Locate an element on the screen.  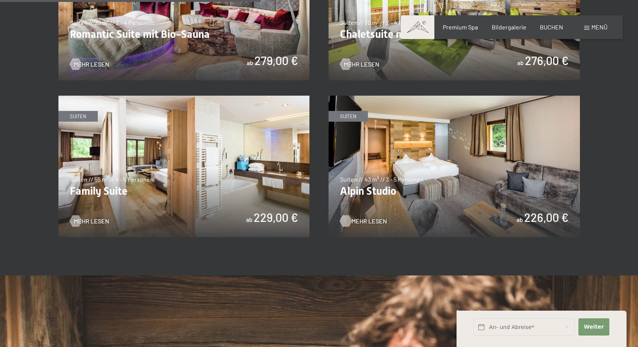
a: Bildergalerie is located at coordinates (509, 27).